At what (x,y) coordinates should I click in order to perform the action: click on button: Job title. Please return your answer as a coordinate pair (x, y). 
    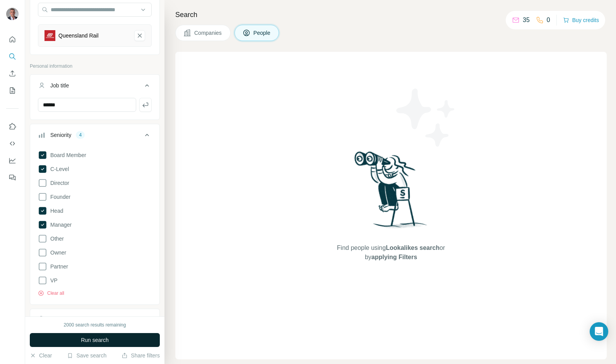
    Looking at the image, I should click on (95, 87).